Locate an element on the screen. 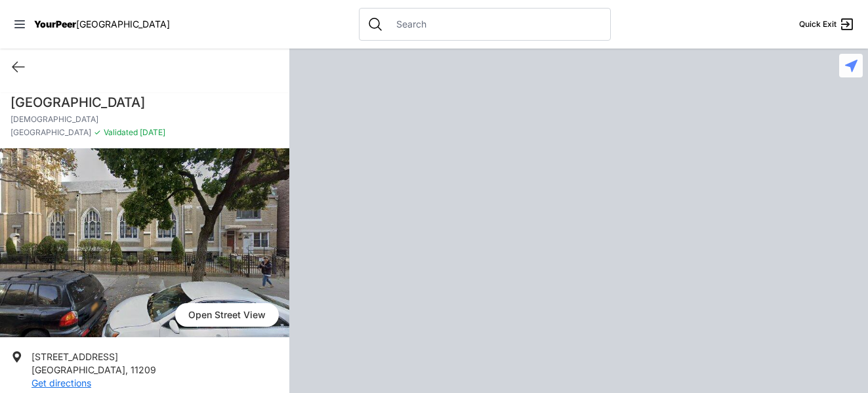 The width and height of the screenshot is (868, 393). span: Quick Exit is located at coordinates (817, 25).